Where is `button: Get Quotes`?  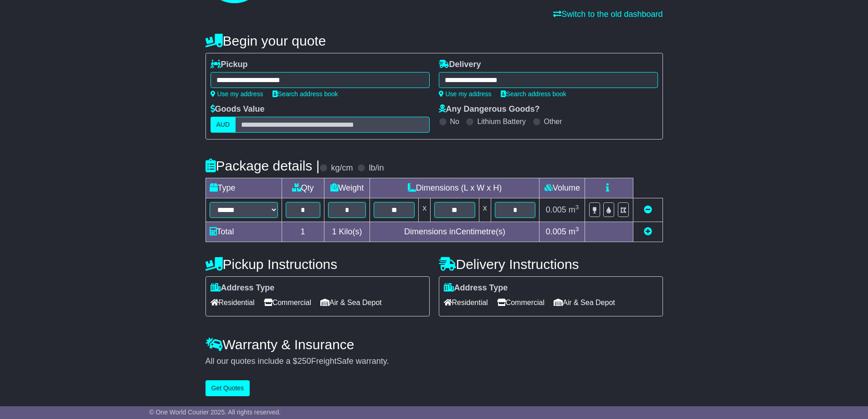 button: Get Quotes is located at coordinates (228, 388).